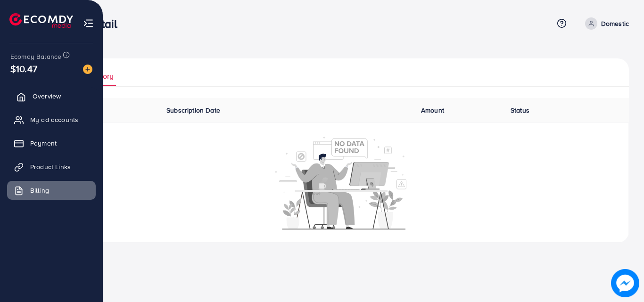  I want to click on a: Domestic, so click(605, 24).